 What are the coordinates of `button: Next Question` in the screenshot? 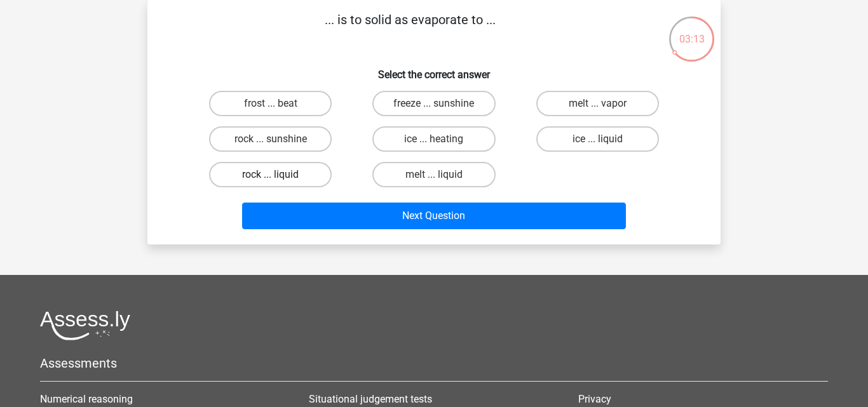 It's located at (434, 216).